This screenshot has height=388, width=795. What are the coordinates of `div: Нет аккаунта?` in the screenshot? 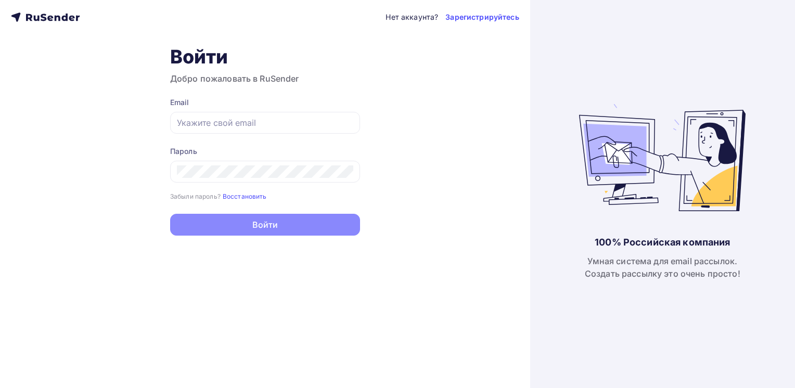 It's located at (411, 17).